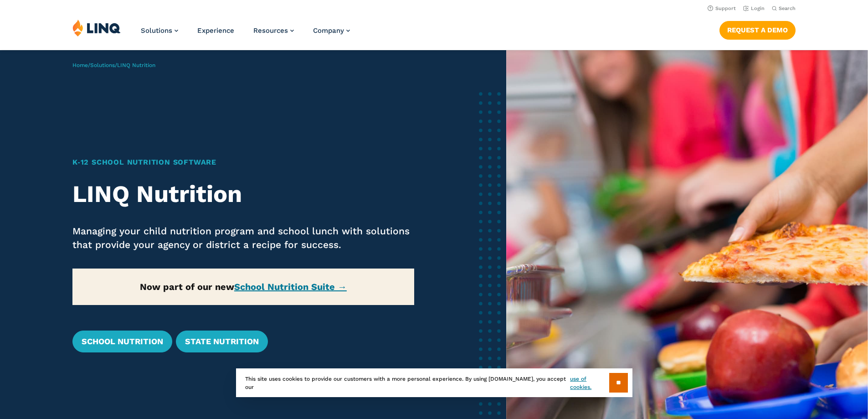 This screenshot has height=419, width=868. I want to click on nav: Primary Navigation, so click(245, 34).